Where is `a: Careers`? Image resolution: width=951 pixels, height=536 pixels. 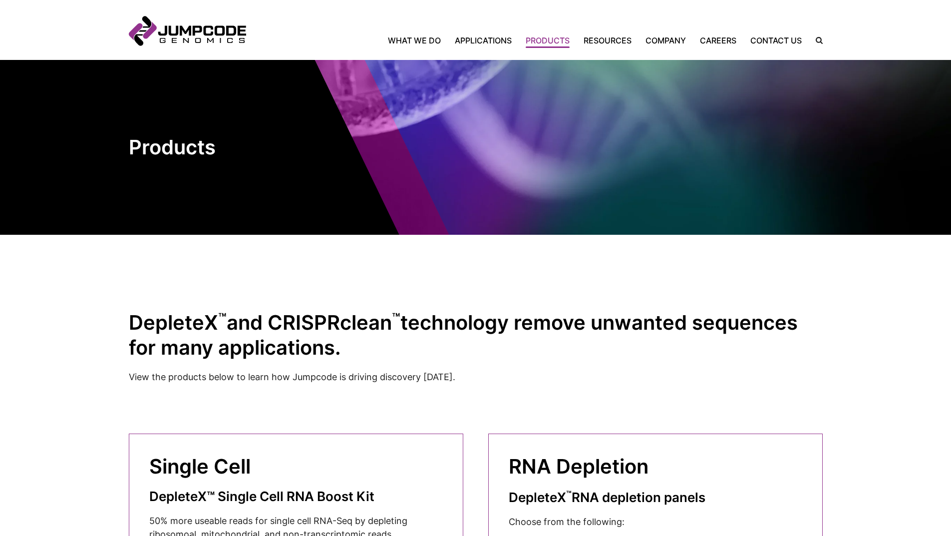
a: Careers is located at coordinates (718, 40).